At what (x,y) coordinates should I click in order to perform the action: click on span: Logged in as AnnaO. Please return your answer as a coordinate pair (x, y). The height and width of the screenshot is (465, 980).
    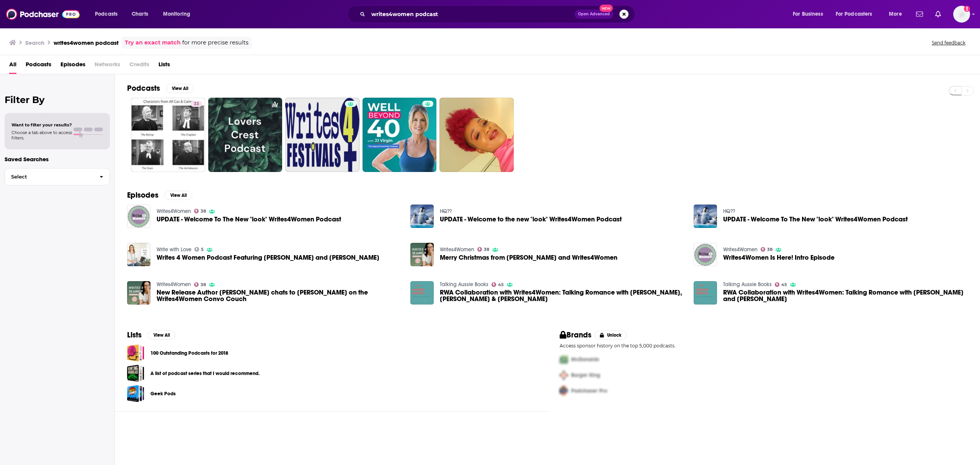
    Looking at the image, I should click on (961, 14).